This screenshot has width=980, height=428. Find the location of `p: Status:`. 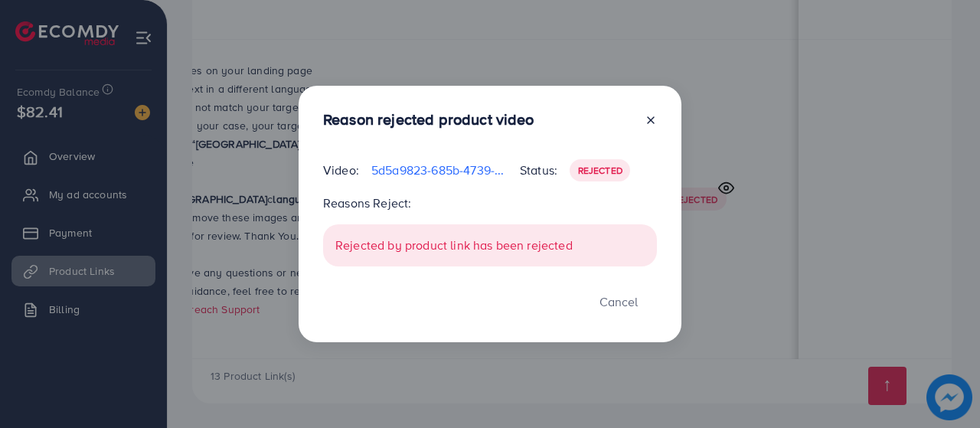

p: Status: is located at coordinates (538, 169).